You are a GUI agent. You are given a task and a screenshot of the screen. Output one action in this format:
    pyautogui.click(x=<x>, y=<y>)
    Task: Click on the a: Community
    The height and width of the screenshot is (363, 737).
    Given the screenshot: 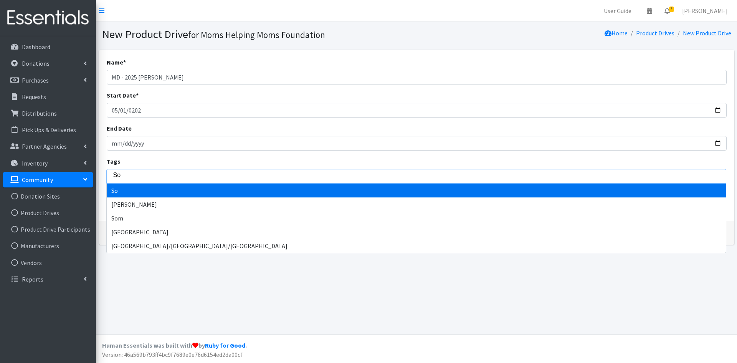 What is the action you would take?
    pyautogui.click(x=48, y=180)
    